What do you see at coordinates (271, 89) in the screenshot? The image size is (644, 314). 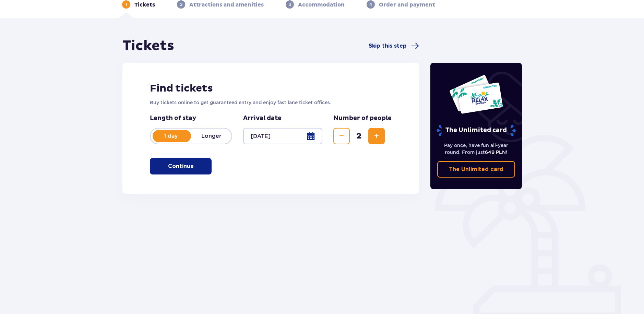 I see `h2: Find tickets` at bounding box center [271, 89].